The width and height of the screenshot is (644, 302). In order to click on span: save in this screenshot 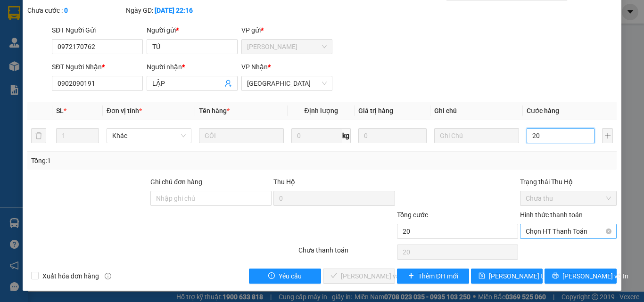, I will do `click(482, 276)`.